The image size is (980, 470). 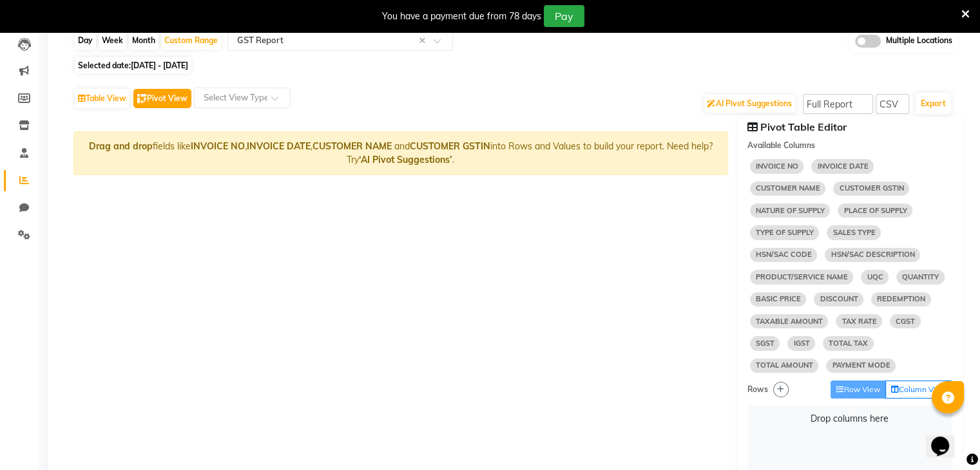 I want to click on span: HSN/SAC DESCRIPTION, so click(x=873, y=255).